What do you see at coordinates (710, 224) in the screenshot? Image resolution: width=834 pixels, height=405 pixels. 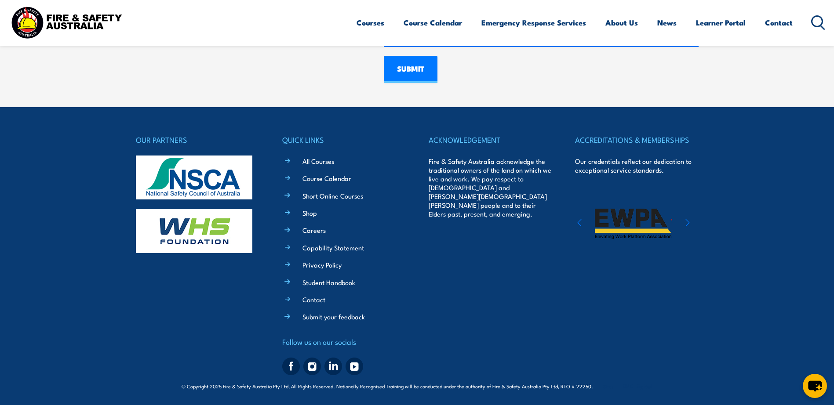 I see `img: WAHA Working at height association – view FSAs working at height courses` at bounding box center [710, 224].